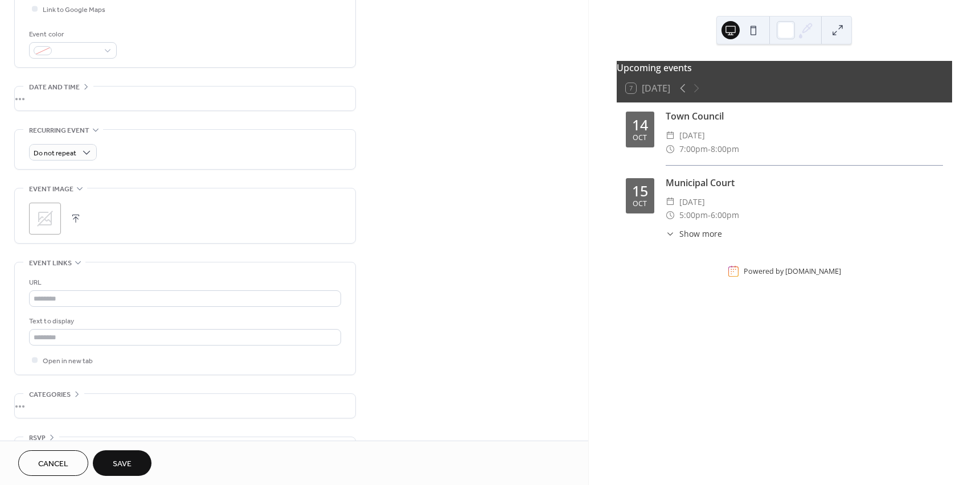 The width and height of the screenshot is (980, 485). What do you see at coordinates (784, 68) in the screenshot?
I see `div: Upcoming events` at bounding box center [784, 68].